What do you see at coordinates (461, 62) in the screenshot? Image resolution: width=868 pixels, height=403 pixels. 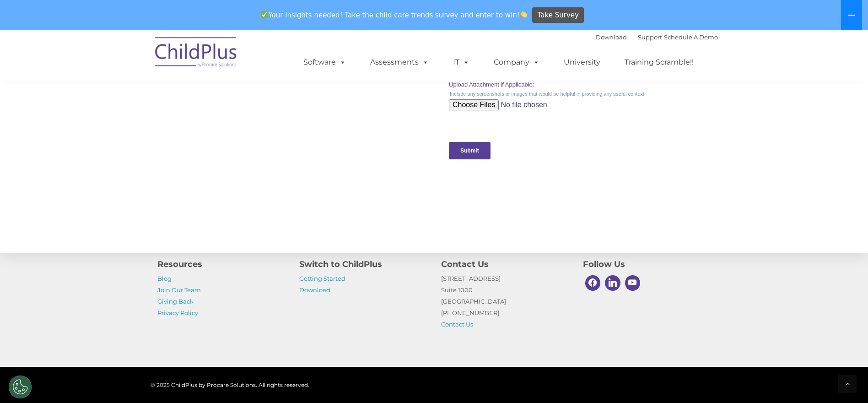 I see `a: IT` at bounding box center [461, 62].